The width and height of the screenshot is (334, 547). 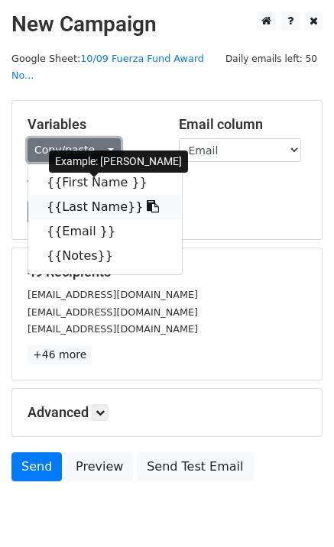 I want to click on a: {{Notes}}, so click(x=105, y=256).